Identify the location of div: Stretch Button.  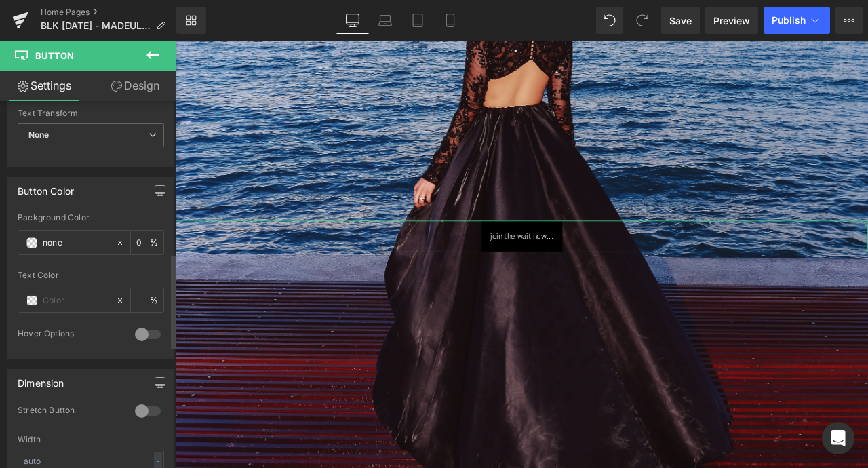
(69, 411).